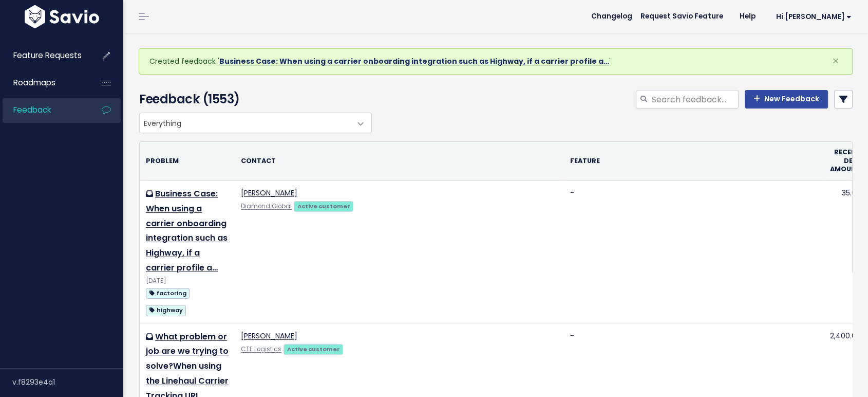  Describe the element at coordinates (682, 16) in the screenshot. I see `a: Request Savio Feature` at that location.